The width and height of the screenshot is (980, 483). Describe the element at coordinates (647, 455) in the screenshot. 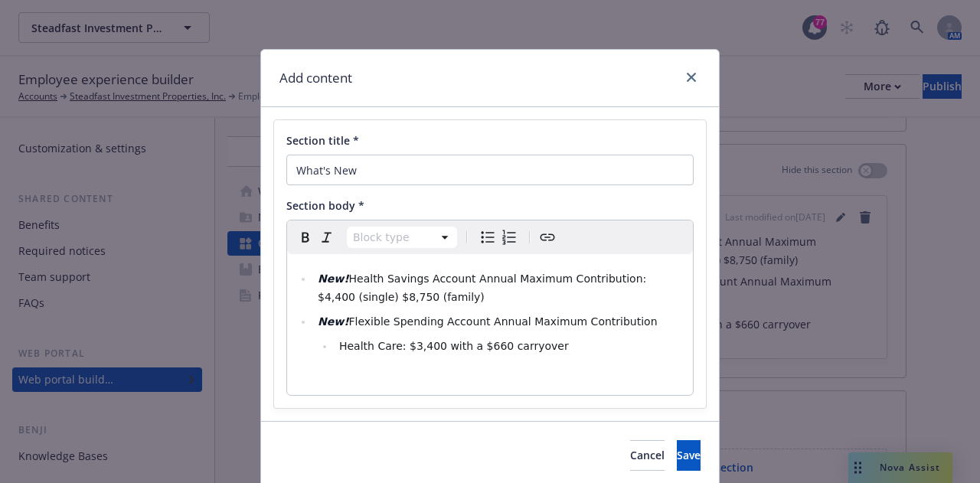

I see `span: Cancel` at that location.